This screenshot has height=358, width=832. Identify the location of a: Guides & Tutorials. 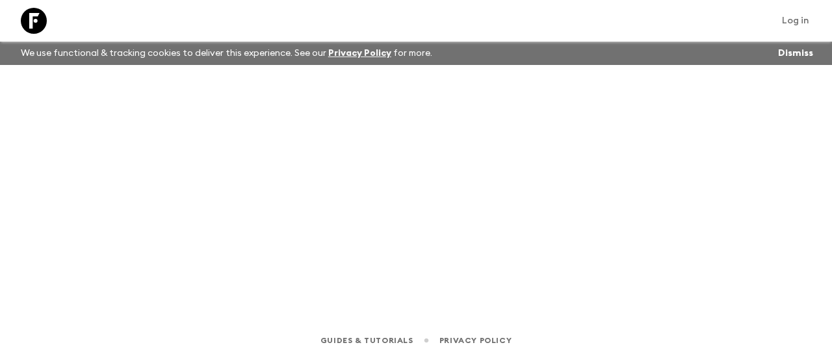
(367, 341).